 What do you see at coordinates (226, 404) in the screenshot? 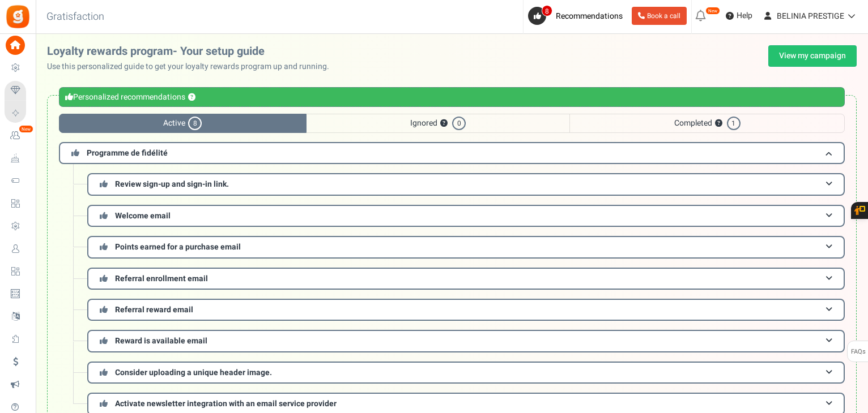
I see `span: Activate newsletter integration with an email service provider` at bounding box center [226, 404].